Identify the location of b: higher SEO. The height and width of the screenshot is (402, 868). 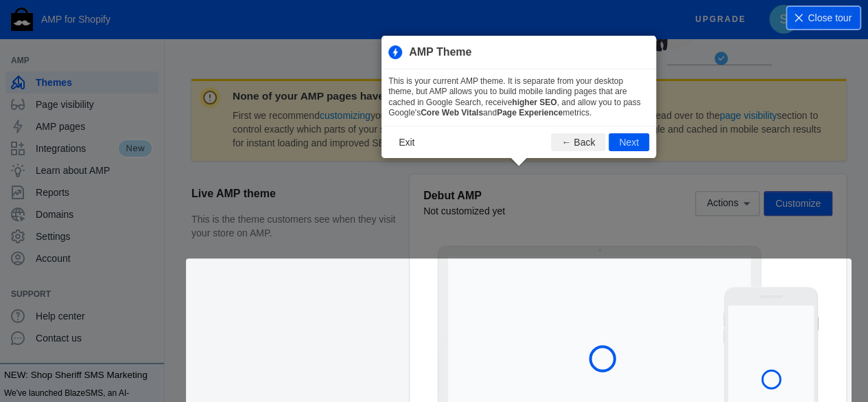
(534, 102).